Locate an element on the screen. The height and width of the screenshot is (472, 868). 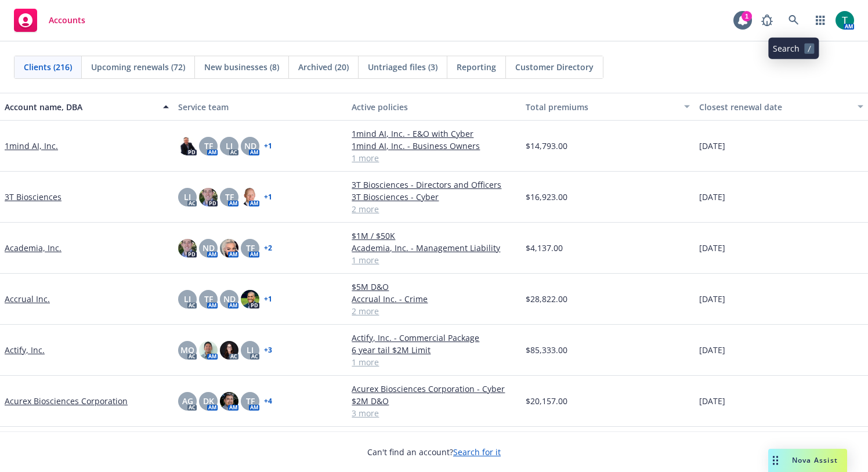
span: $14,793.00 is located at coordinates (547, 145).